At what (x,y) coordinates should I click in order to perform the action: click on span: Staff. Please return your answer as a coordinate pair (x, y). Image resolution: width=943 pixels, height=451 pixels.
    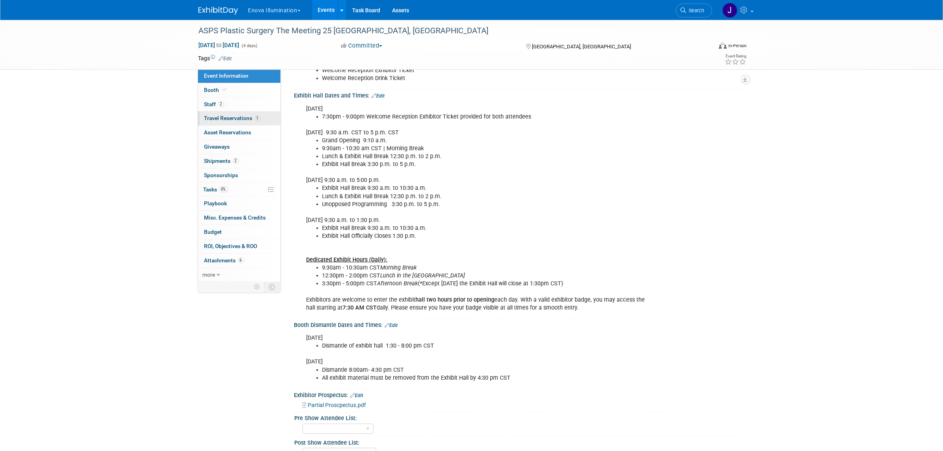
    Looking at the image, I should click on (214, 104).